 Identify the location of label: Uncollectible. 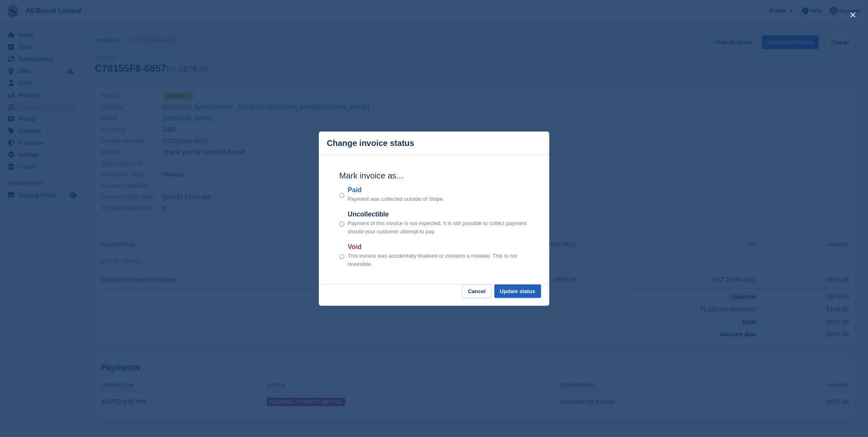
(437, 214).